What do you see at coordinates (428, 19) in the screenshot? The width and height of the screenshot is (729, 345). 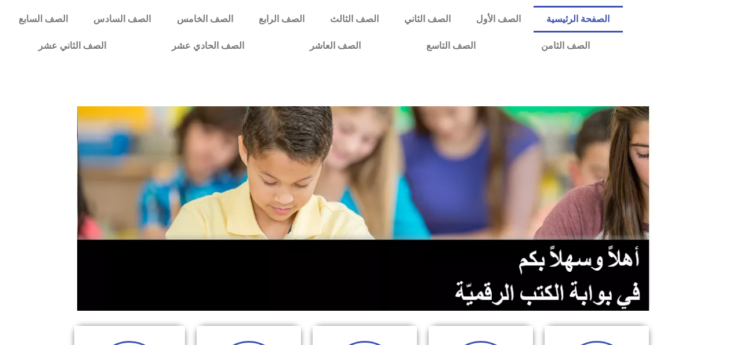 I see `a: الصف الثاني` at bounding box center [428, 19].